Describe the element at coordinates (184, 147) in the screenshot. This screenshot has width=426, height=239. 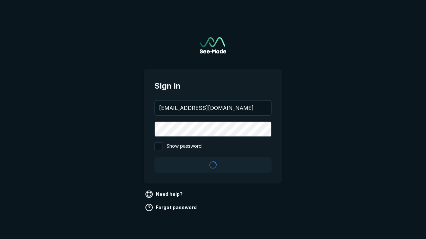
I see `span: Show password` at that location.